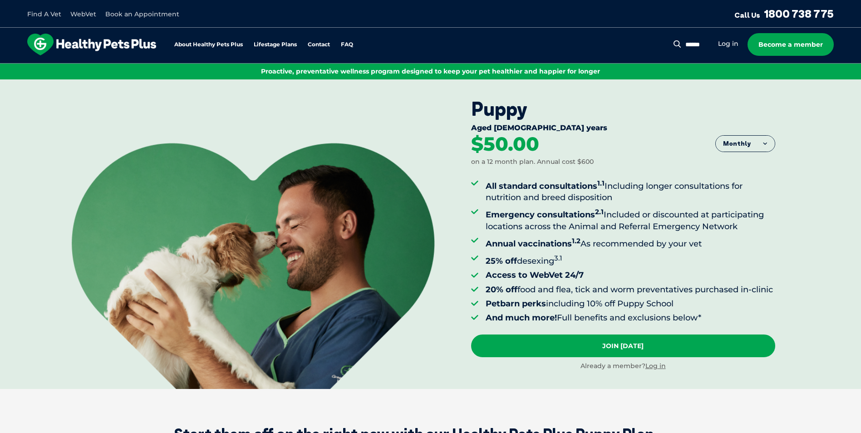 This screenshot has width=861, height=433. What do you see at coordinates (784, 14) in the screenshot?
I see `a: Call Us1800 738 775` at bounding box center [784, 14].